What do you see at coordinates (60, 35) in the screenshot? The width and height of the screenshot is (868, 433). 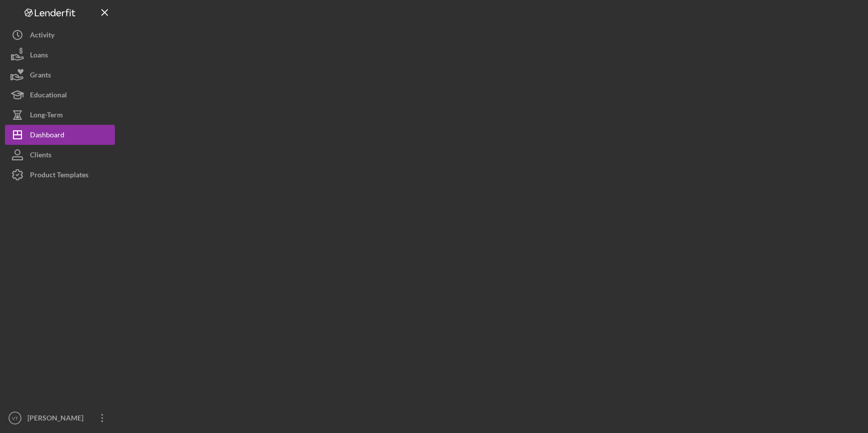 I see `a: Activity` at bounding box center [60, 35].